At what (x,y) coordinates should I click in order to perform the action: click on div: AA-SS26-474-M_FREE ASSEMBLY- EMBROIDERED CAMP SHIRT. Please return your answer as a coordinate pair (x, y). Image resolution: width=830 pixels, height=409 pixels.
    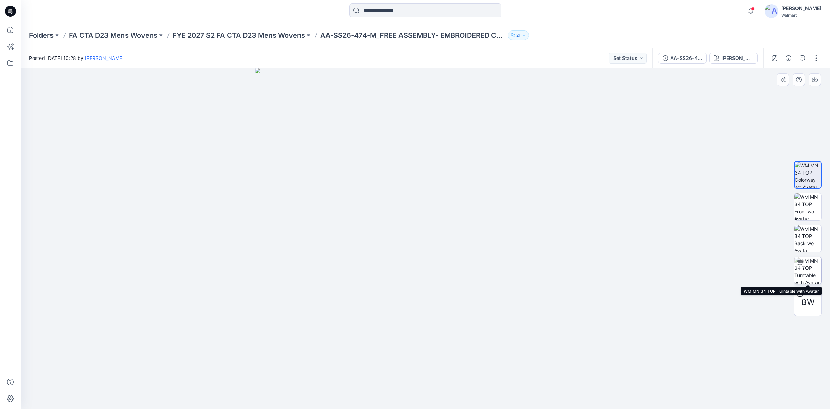
    Looking at the image, I should click on (686, 58).